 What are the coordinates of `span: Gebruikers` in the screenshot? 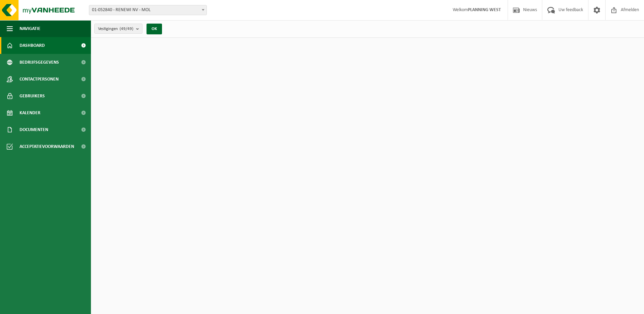 It's located at (32, 96).